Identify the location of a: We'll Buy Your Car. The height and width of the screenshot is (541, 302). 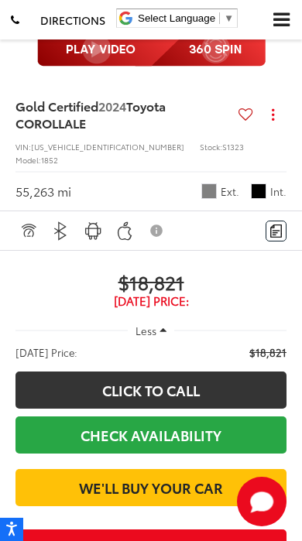
(151, 488).